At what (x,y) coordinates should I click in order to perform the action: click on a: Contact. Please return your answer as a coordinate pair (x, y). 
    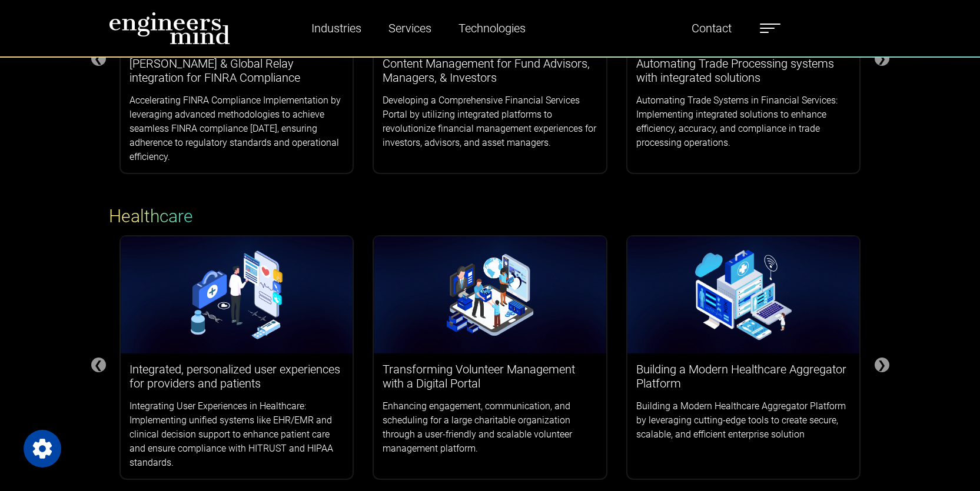
    Looking at the image, I should click on (711, 28).